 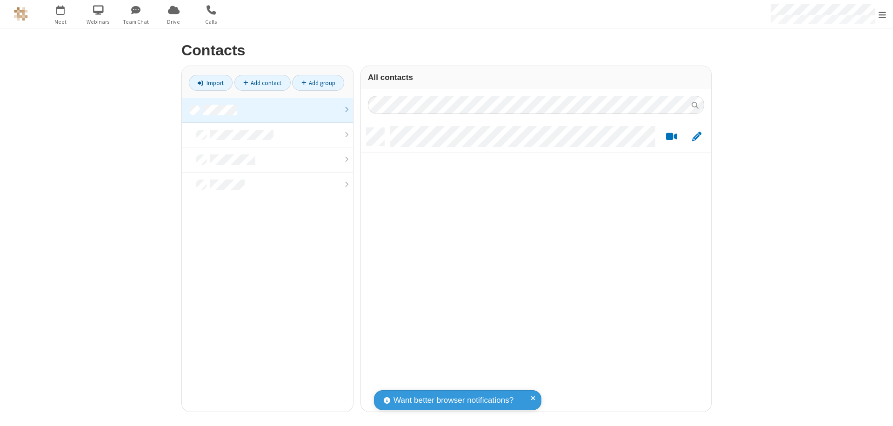 What do you see at coordinates (262, 83) in the screenshot?
I see `a: Add contact` at bounding box center [262, 83].